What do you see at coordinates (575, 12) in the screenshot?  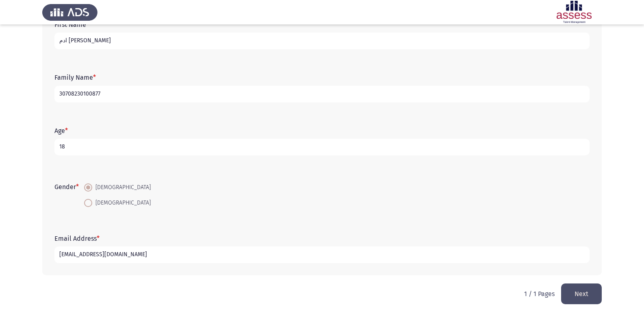 I see `img: Assessment logo of ASSESS Employability - EBI` at bounding box center [575, 12].